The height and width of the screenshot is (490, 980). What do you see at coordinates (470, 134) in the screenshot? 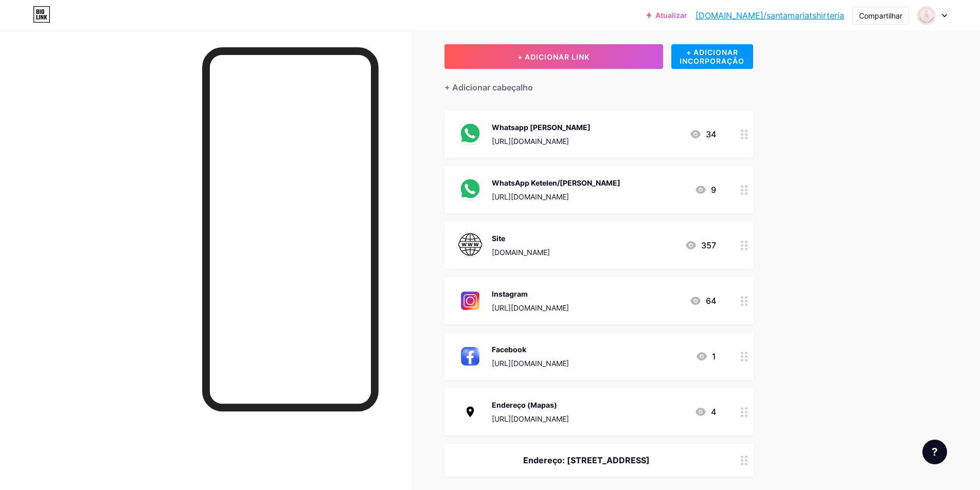
I see `img: Whatsapp Helen` at bounding box center [470, 134].